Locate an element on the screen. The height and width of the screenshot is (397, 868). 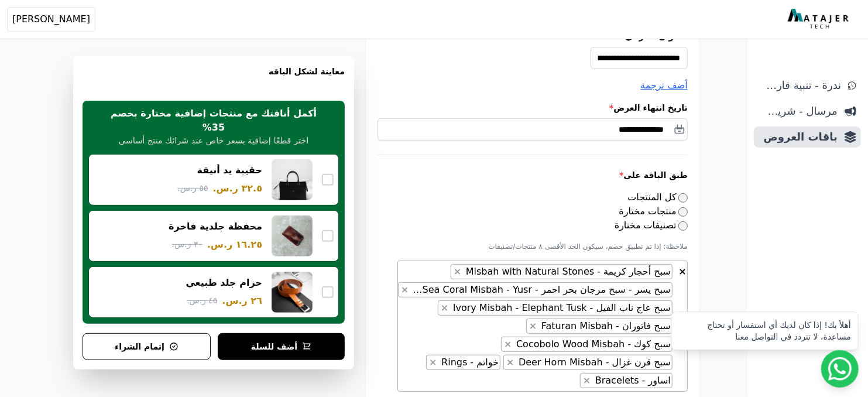
textarea: Search is located at coordinates (574, 381).